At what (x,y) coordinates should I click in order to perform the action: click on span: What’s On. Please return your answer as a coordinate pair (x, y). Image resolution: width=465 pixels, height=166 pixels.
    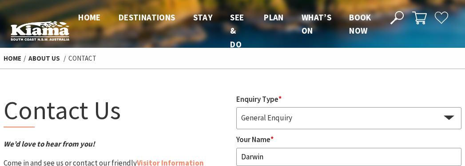
    Looking at the image, I should click on (316, 24).